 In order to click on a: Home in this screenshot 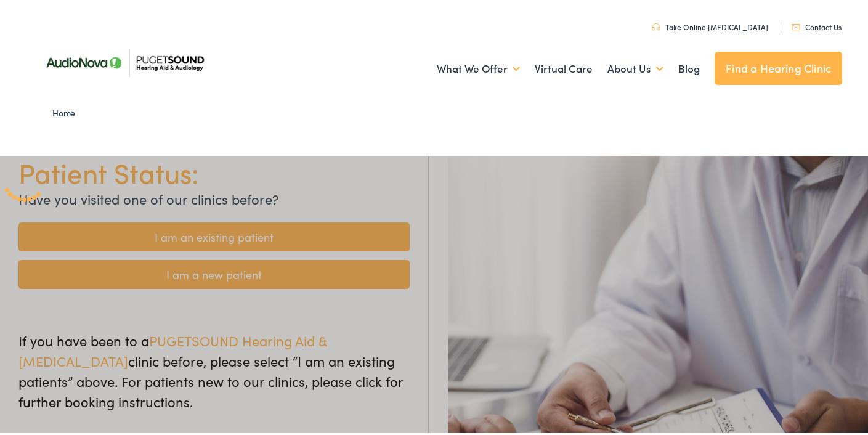, I will do `click(67, 110)`.